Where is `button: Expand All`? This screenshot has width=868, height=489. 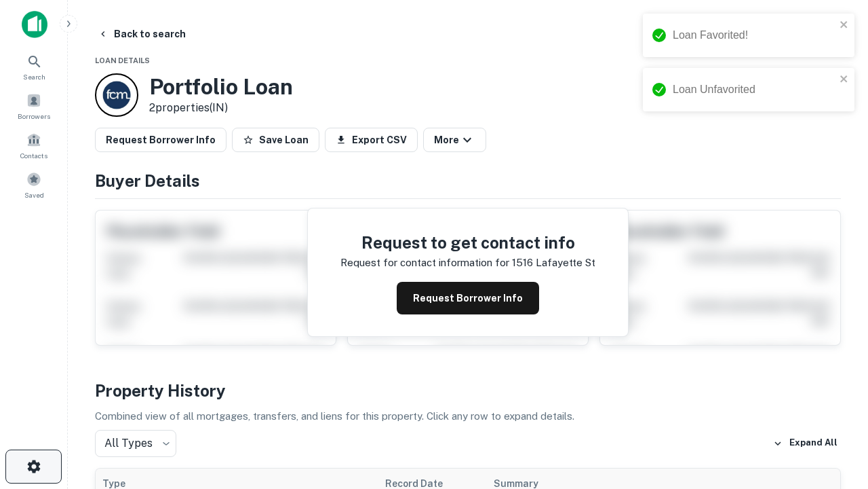
button: Expand All is located at coordinates (805, 444).